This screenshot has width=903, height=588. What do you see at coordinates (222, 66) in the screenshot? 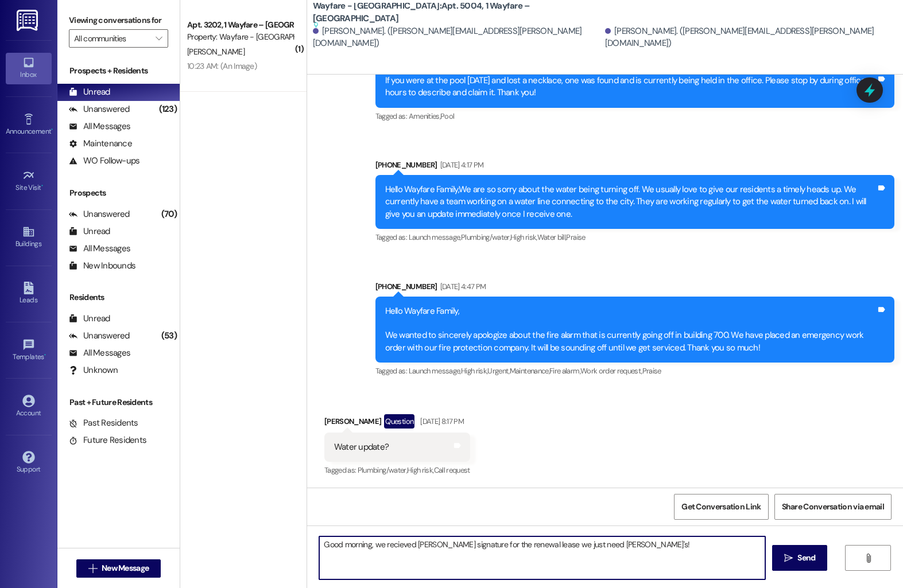
I see `div: 10:23 AM: (An Image)` at bounding box center [222, 66].